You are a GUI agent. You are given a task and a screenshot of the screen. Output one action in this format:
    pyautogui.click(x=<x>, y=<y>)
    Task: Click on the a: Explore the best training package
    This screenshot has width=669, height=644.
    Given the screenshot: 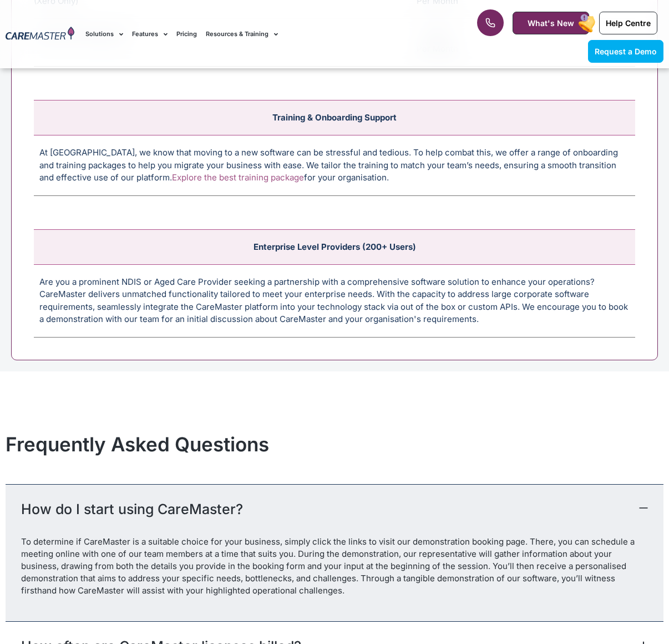 What is the action you would take?
    pyautogui.click(x=238, y=177)
    